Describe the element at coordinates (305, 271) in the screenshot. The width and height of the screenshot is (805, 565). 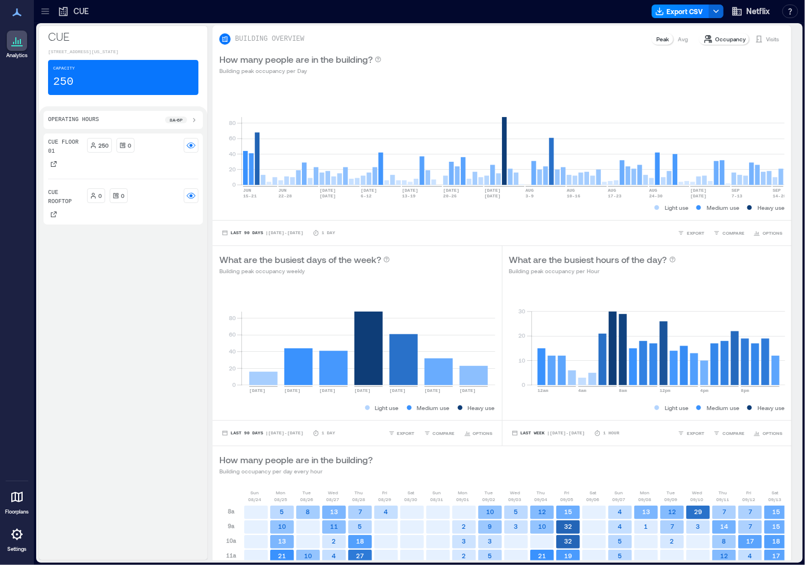
I see `p: Building peak occupancy weekly` at that location.